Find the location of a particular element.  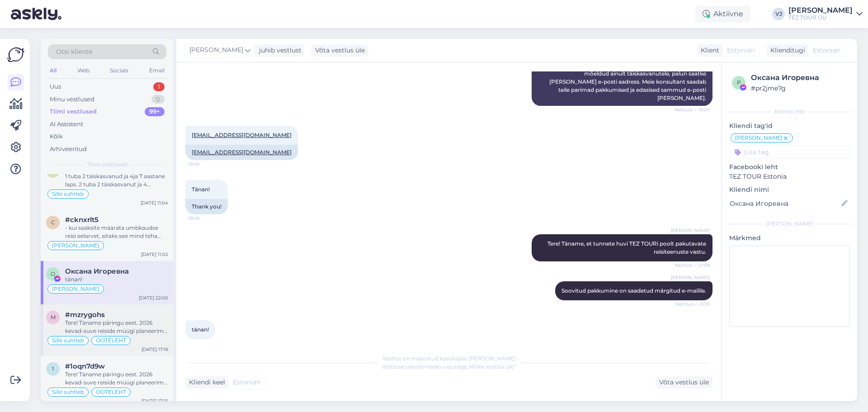

div: Kliendi keel is located at coordinates (205, 382).